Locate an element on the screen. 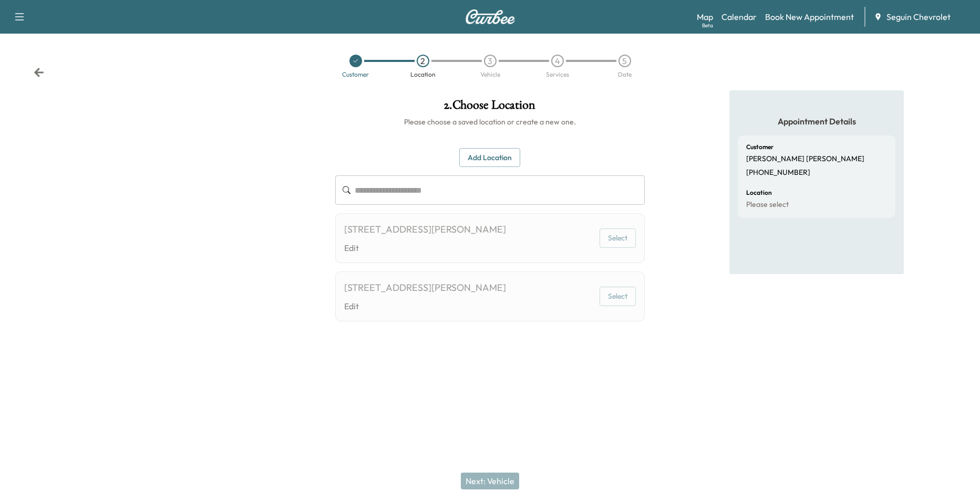 Image resolution: width=980 pixels, height=502 pixels. div: 2 is located at coordinates (422, 61).